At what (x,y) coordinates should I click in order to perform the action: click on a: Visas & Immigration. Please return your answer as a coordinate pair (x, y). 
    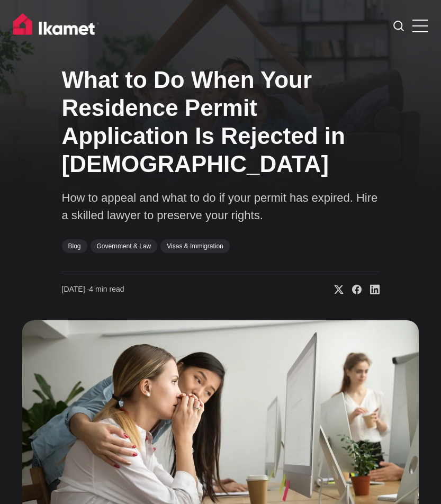
    Looking at the image, I should click on (195, 246).